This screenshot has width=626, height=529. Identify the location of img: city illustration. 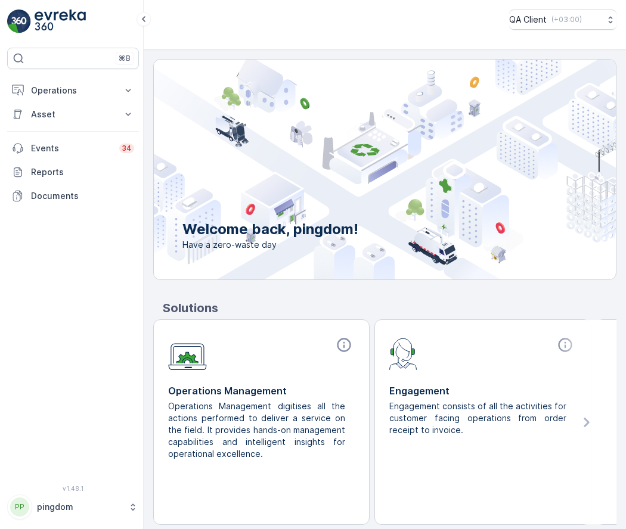
(358, 169).